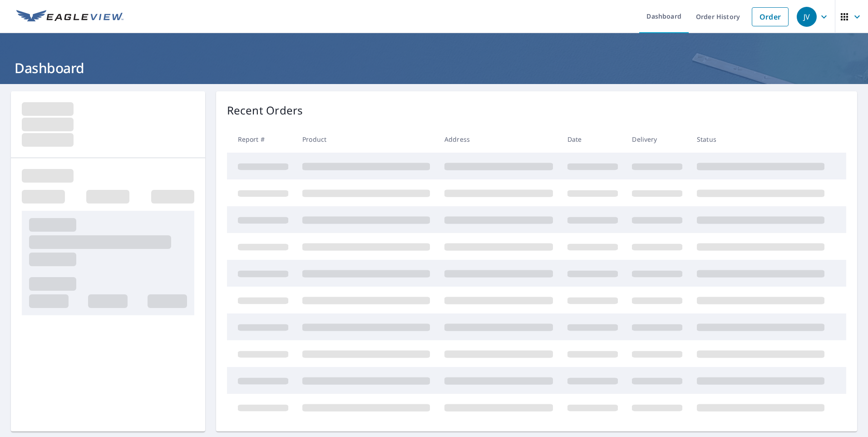 The height and width of the screenshot is (437, 868). What do you see at coordinates (366, 139) in the screenshot?
I see `th: Product` at bounding box center [366, 139].